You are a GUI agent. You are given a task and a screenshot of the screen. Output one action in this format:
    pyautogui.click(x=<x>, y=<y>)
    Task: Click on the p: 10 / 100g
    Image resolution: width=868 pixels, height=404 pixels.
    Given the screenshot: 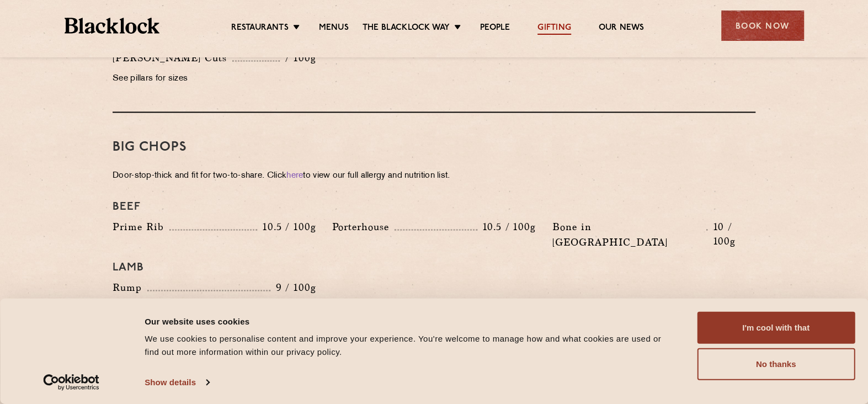 What is the action you would take?
    pyautogui.click(x=731, y=234)
    